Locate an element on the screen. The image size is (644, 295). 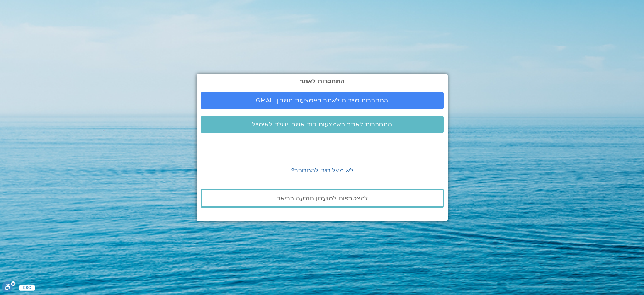
a: התחברות מיידית לאתר באמצעות חשבון GMAIL is located at coordinates (322, 100).